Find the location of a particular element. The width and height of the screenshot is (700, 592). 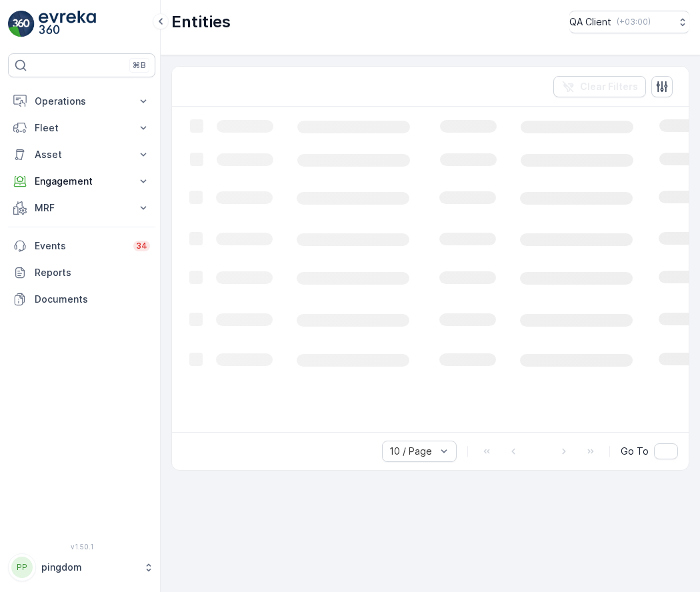

button: Fleet is located at coordinates (82, 128).